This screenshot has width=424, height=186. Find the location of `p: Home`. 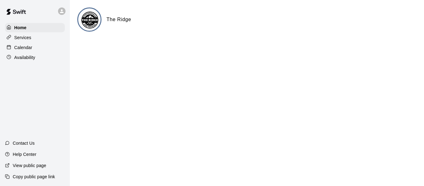

p: Home is located at coordinates (20, 28).